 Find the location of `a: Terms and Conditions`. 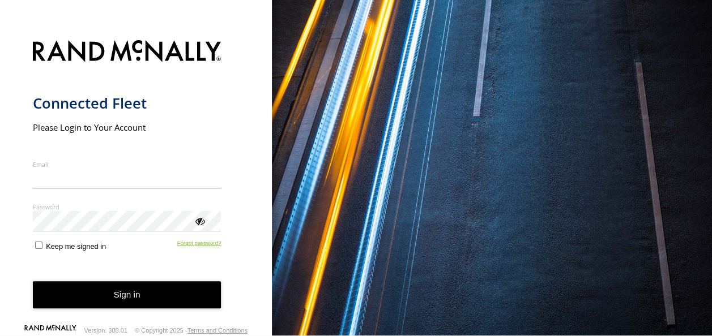

a: Terms and Conditions is located at coordinates (218, 331).